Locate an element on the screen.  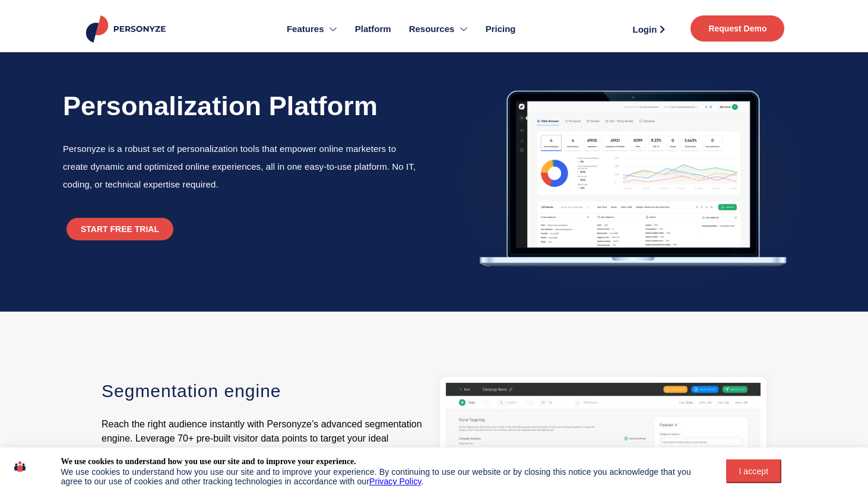
span: Reach the right audience instantly with Personyze’s advanced segmentation engine. Leverage 70+ pr... is located at coordinates (262, 446).